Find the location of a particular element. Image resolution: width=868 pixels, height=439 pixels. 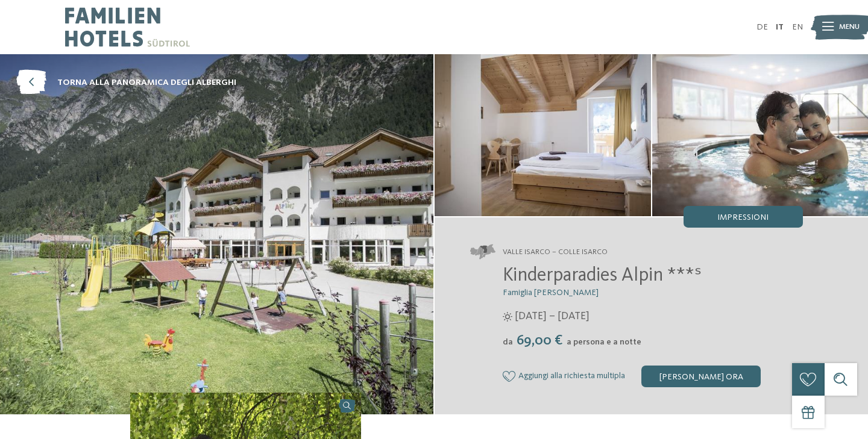

i: Orari d'apertura estate is located at coordinates (507, 317).